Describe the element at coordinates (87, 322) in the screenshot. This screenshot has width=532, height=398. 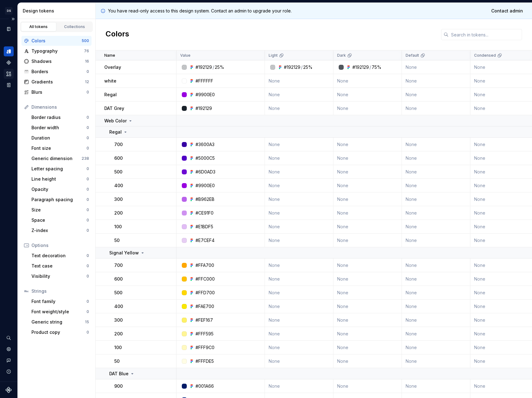
I see `div: 15` at that location.